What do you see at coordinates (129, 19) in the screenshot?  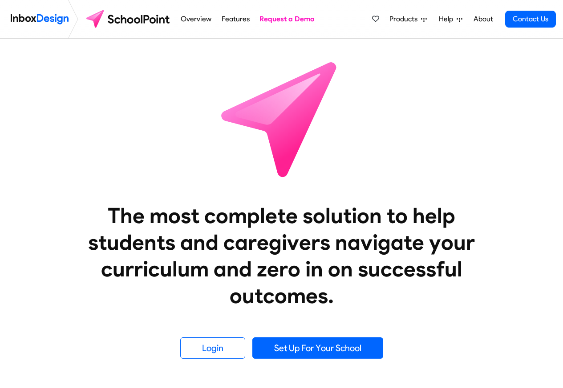 I see `img: schoolpoint logo` at bounding box center [129, 19].